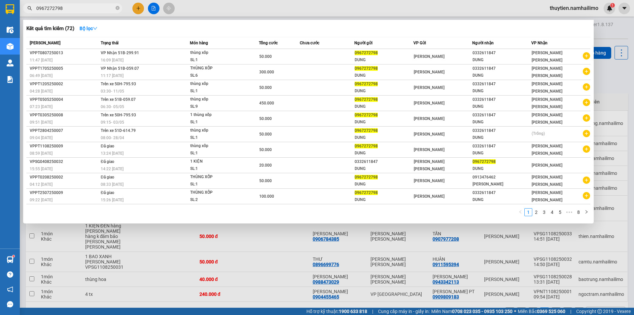 This screenshot has height=315, width=634. What do you see at coordinates (112, 122) in the screenshot?
I see `span: 09:15 - 03/05` at bounding box center [112, 122].